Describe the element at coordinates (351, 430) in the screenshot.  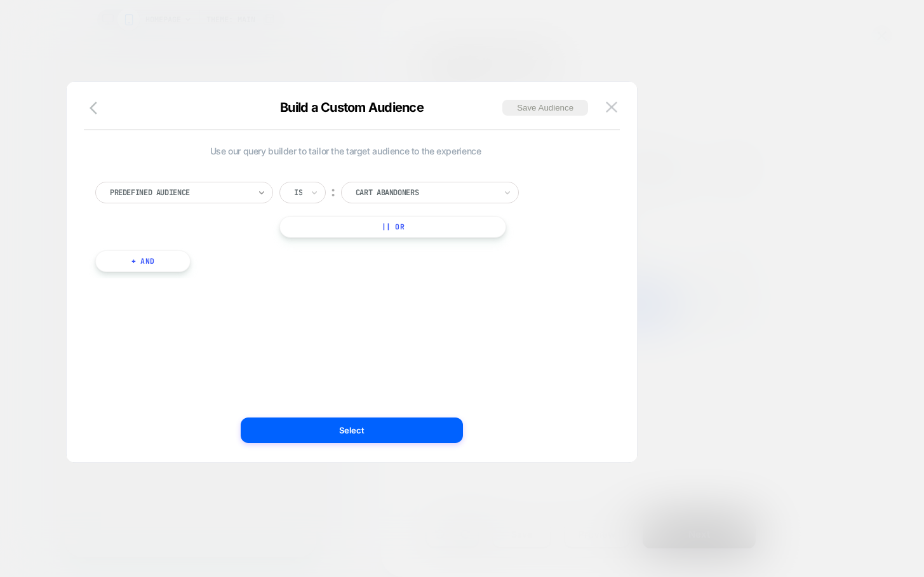
I see `button: Select` at that location.